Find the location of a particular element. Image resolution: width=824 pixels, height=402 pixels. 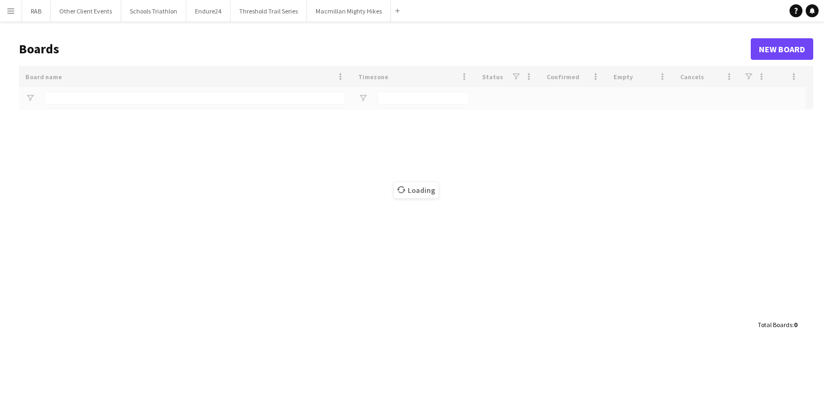

span: Total Boards is located at coordinates (775, 324).